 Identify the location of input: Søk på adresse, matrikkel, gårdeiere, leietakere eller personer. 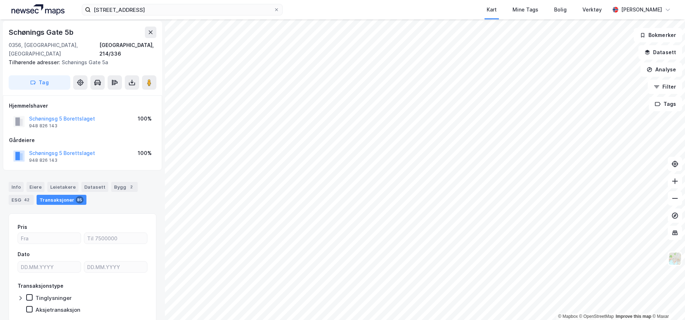
(182, 10).